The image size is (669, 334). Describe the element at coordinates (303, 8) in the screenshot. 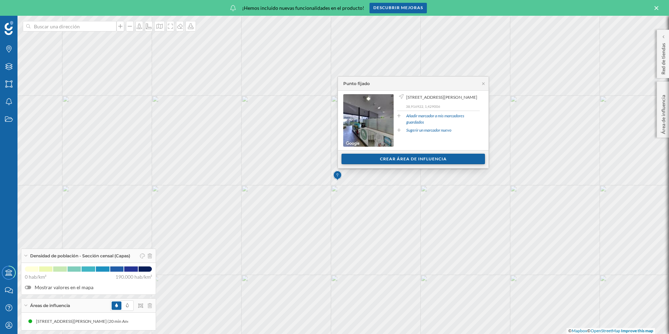

I see `span: ¡Hemos incluido nuevas funcionalidades en el producto!` at that location.